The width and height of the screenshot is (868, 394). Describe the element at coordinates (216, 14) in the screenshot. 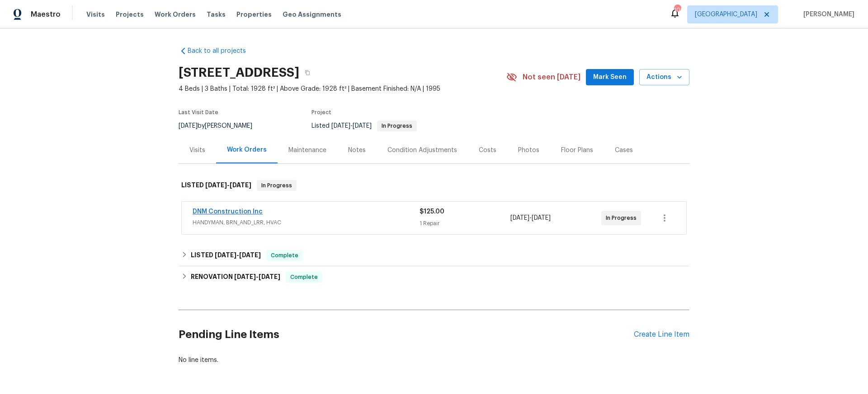

I see `span: Tasks` at that location.